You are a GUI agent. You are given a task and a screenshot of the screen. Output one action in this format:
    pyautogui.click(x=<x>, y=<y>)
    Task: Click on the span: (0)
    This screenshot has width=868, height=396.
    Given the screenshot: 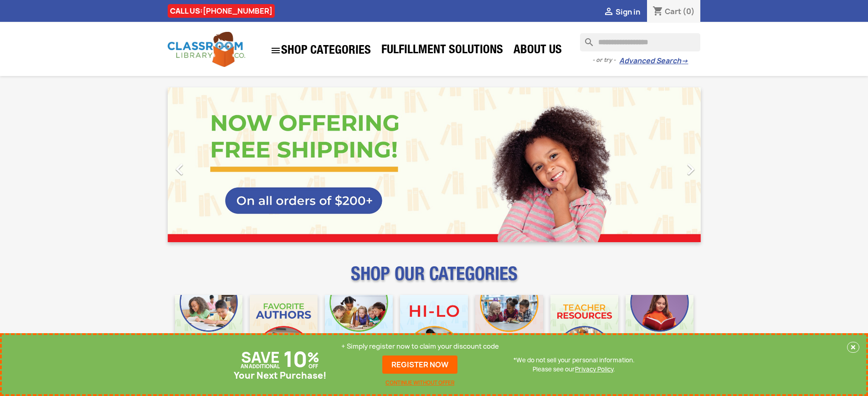 What is the action you would take?
    pyautogui.click(x=688, y=11)
    